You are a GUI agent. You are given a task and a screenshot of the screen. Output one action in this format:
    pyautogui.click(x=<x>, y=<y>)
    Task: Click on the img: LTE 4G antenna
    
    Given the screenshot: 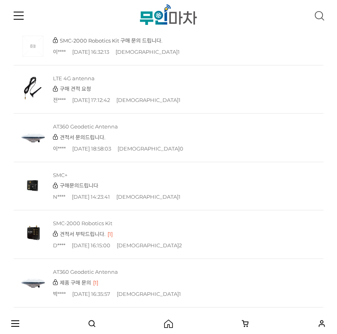 What is the action you would take?
    pyautogui.click(x=33, y=88)
    